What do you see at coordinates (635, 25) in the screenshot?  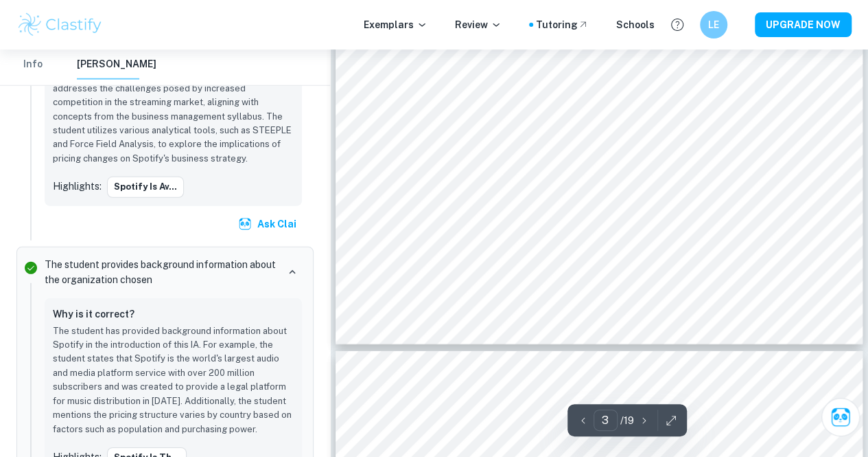 I see `a: Schools` at bounding box center [635, 25].